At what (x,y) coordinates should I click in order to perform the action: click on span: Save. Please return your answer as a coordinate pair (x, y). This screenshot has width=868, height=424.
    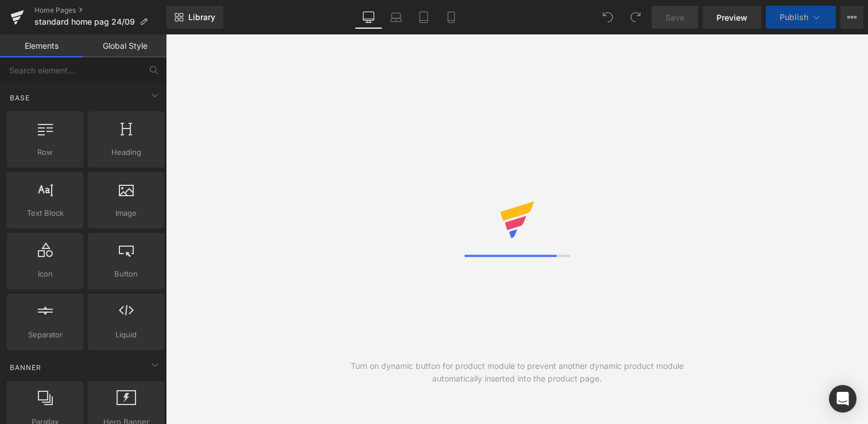
    Looking at the image, I should click on (675, 17).